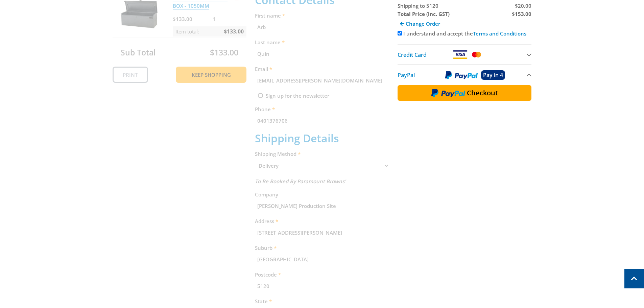 Image resolution: width=644 pixels, height=308 pixels. What do you see at coordinates (465, 93) in the screenshot?
I see `button: Checkout` at bounding box center [465, 93].